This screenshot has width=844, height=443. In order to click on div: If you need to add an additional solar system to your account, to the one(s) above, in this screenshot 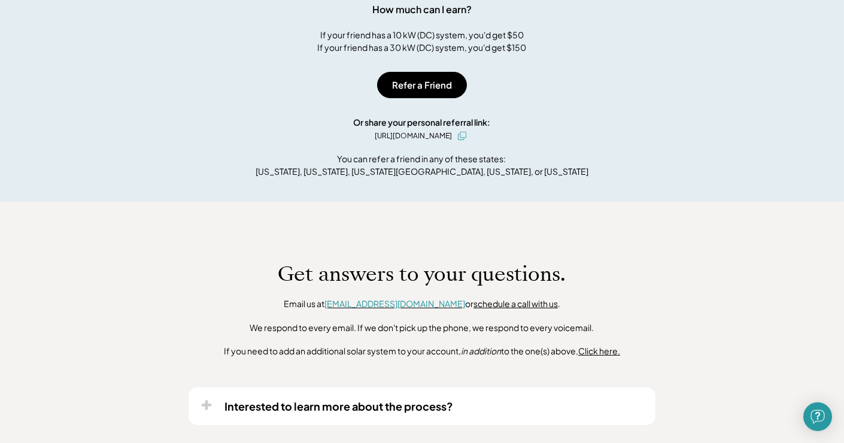, I will do `click(422, 351)`.